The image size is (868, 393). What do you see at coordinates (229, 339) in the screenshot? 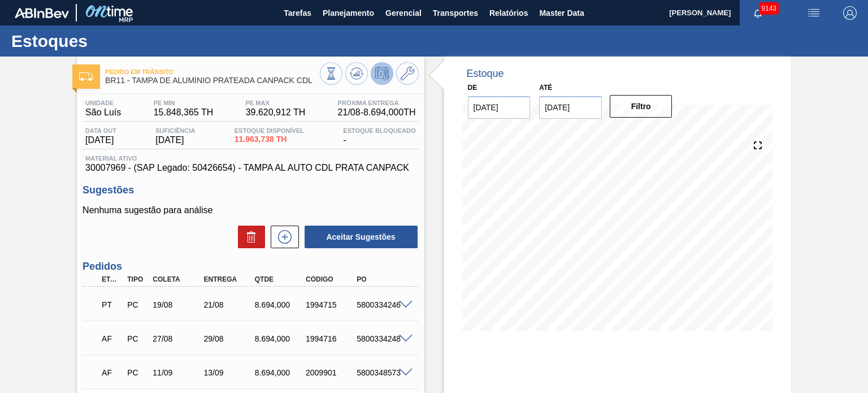
I see `div: 29/08/2025` at bounding box center [229, 339].